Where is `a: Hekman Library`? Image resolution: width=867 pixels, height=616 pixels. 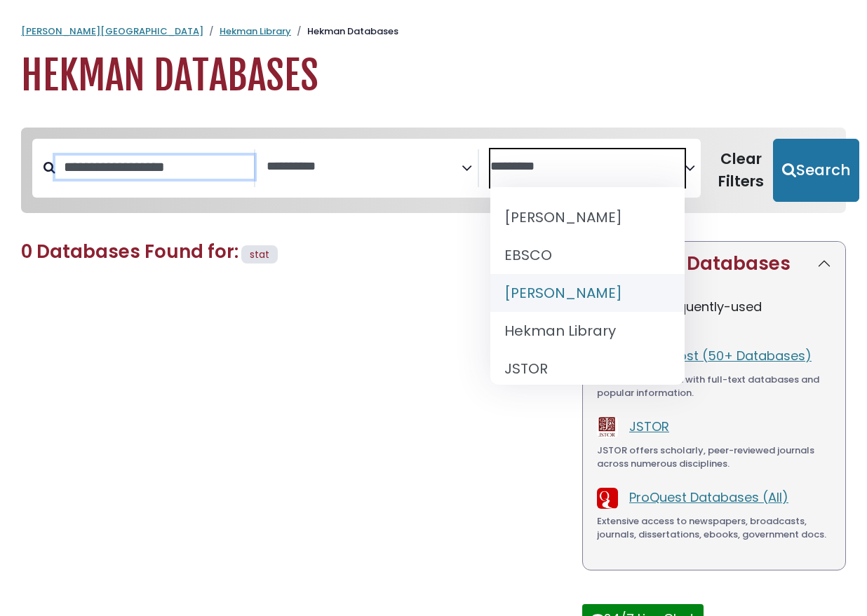 a: Hekman Library is located at coordinates (255, 31).